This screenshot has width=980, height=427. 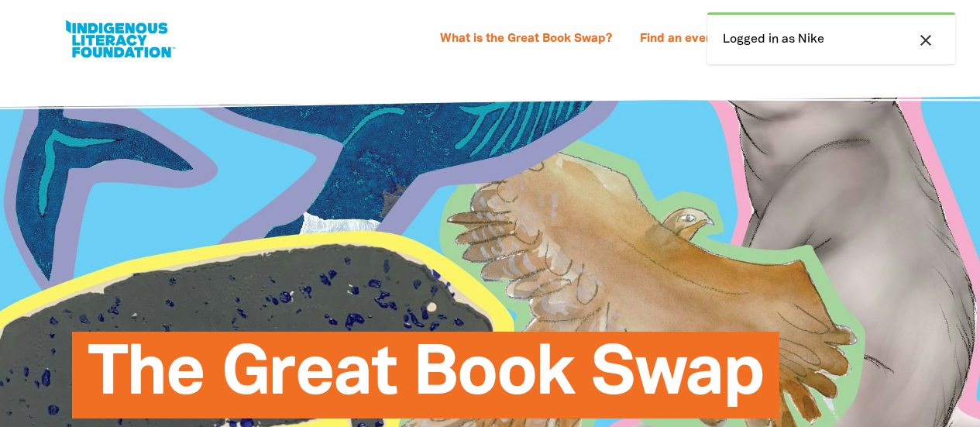 I want to click on i: close, so click(x=926, y=40).